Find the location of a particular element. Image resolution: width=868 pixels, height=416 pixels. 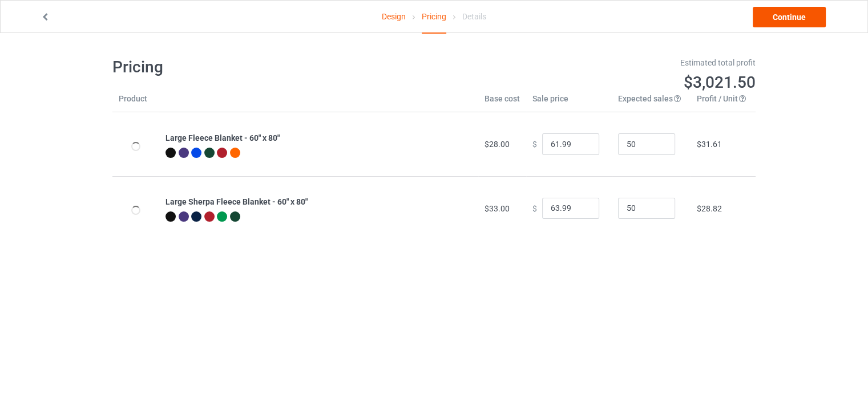

span: $3,021.50 is located at coordinates (719, 82).